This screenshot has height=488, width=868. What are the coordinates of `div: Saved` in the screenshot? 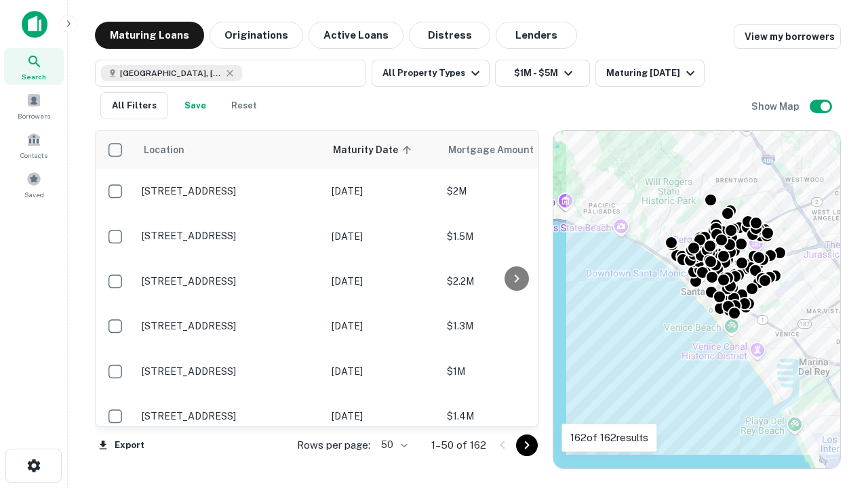 It's located at (34, 185).